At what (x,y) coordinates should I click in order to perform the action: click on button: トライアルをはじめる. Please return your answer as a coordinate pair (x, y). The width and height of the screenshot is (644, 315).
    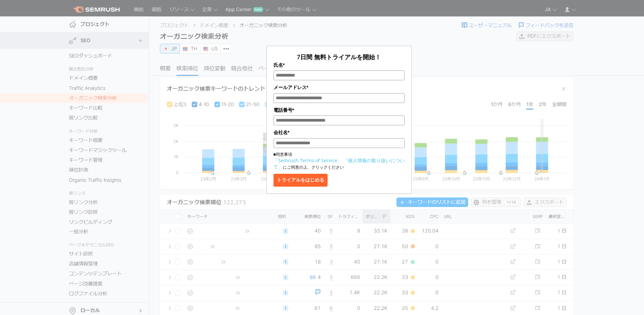
    Looking at the image, I should click on (301, 180).